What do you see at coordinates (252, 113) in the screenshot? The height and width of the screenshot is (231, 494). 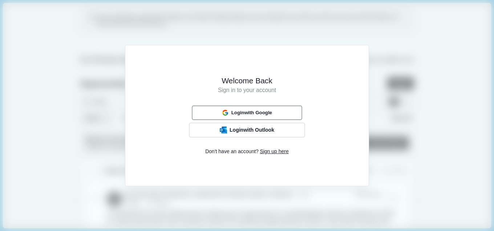 I see `span: Login with Google` at bounding box center [252, 113].